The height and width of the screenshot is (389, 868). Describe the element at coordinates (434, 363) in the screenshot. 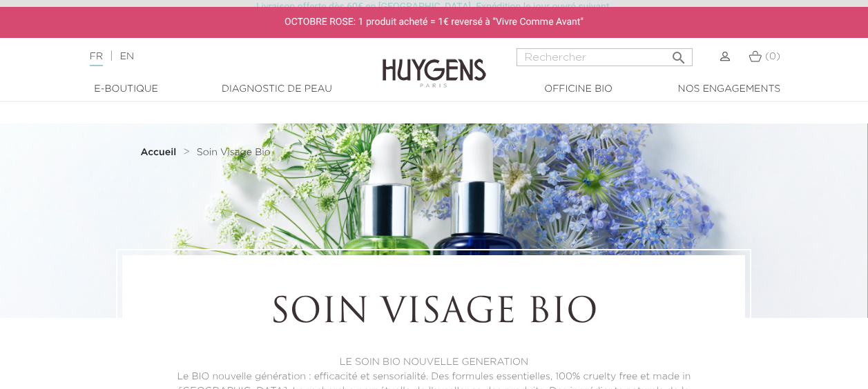

I see `p: LE SOIN BIO NOUVELLE GENERATION` at that location.